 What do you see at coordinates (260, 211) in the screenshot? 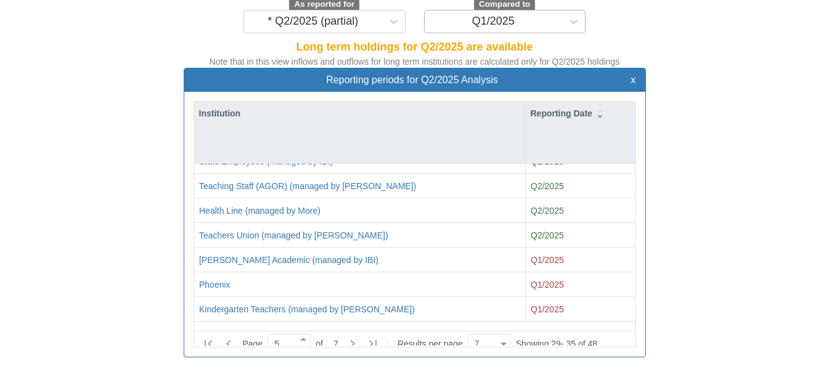
I see `button: Health Line (managed by More)` at bounding box center [260, 211].